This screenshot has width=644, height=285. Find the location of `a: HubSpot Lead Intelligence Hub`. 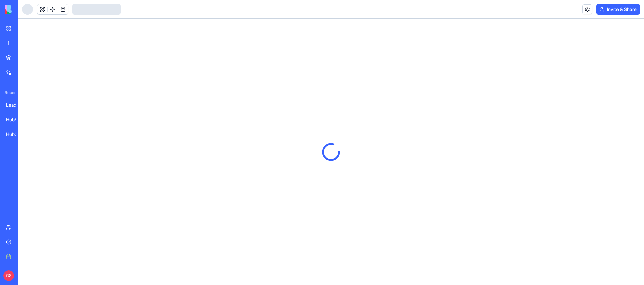

a: HubSpot Lead Intelligence Hub is located at coordinates (15, 134).